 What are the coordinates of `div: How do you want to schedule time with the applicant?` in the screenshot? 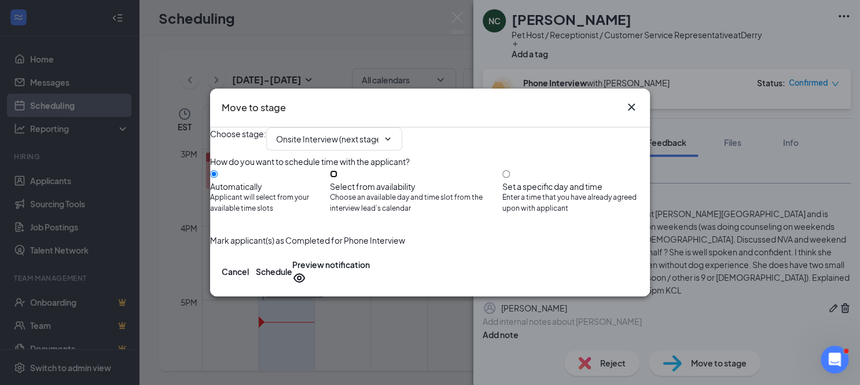 It's located at (430, 161).